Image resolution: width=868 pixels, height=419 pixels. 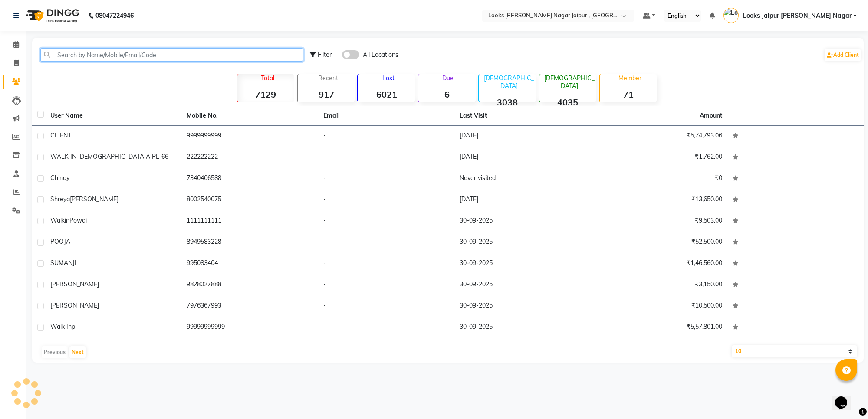 What do you see at coordinates (249, 178) in the screenshot?
I see `td: 7340406588` at bounding box center [249, 178].